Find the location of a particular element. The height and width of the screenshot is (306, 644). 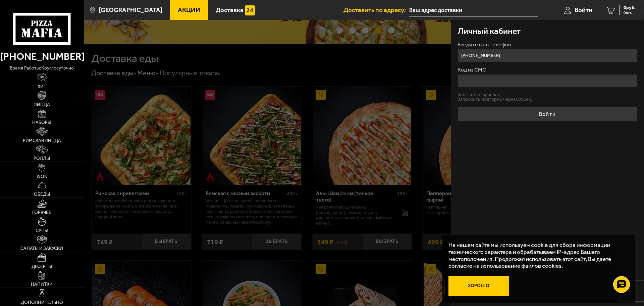

label: Код из СМС is located at coordinates (547, 69).